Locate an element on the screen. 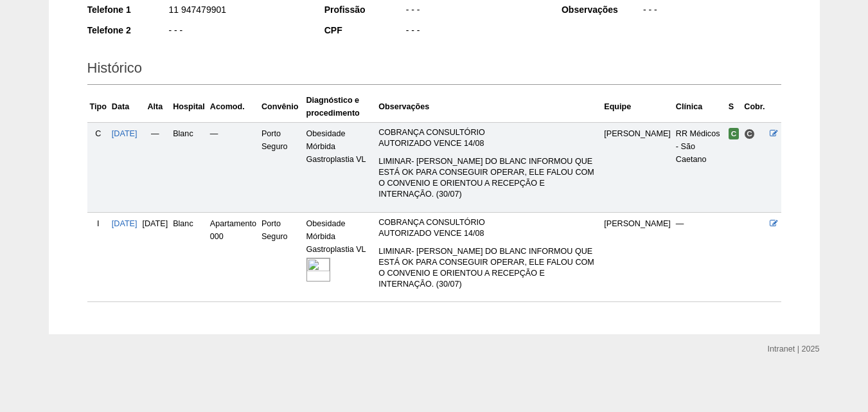 This screenshot has width=868, height=412. th: Alta is located at coordinates (156, 106).